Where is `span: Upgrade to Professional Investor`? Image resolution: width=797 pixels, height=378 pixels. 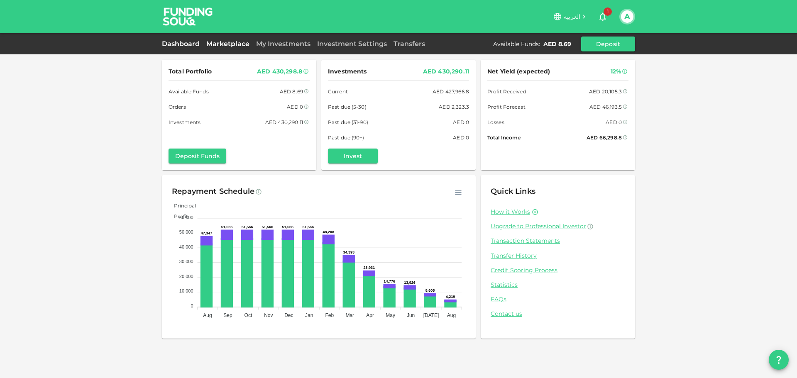 span: Upgrade to Professional Investor is located at coordinates (538, 226).